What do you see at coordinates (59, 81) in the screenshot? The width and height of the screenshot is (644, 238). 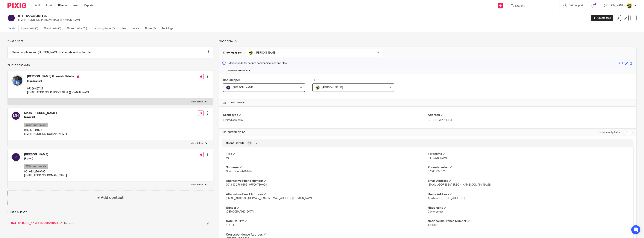 I see `h5: (Footballer)` at bounding box center [59, 81].